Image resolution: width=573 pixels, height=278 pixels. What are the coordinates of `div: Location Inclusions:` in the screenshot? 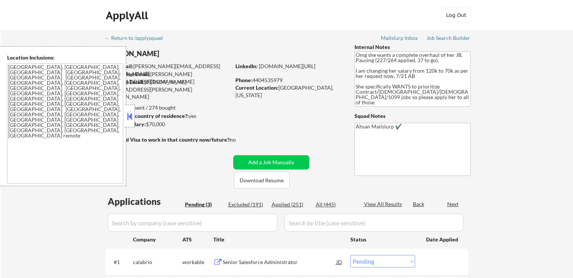 It's located at (65, 58).